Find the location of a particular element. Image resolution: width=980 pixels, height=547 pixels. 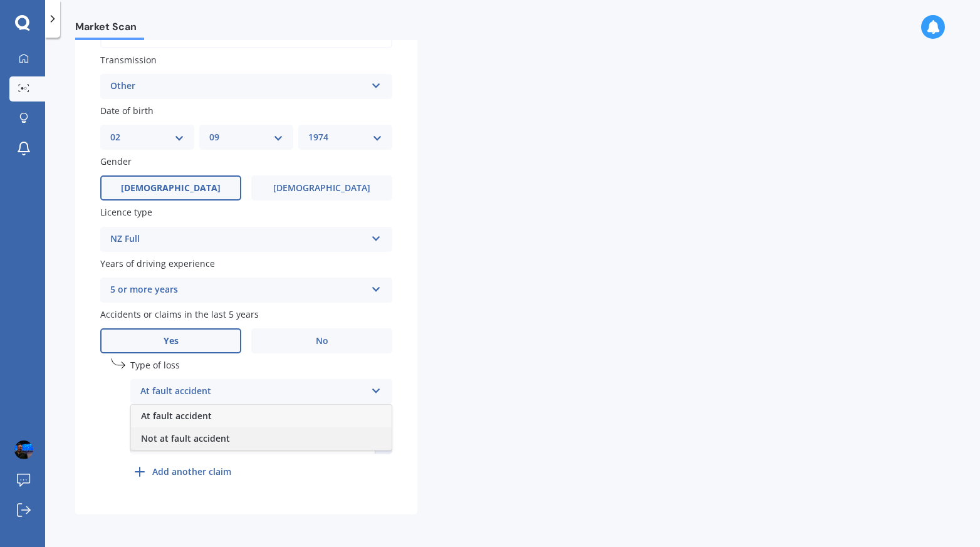

span: Not at fault accident is located at coordinates (185, 438).